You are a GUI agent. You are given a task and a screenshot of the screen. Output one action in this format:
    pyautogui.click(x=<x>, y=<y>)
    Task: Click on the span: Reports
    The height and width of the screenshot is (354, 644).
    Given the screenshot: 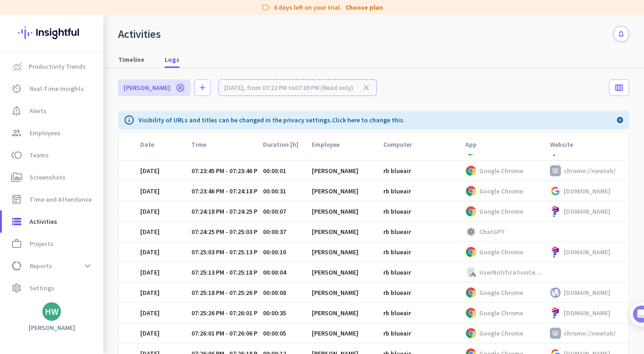 What is the action you would take?
    pyautogui.click(x=41, y=266)
    